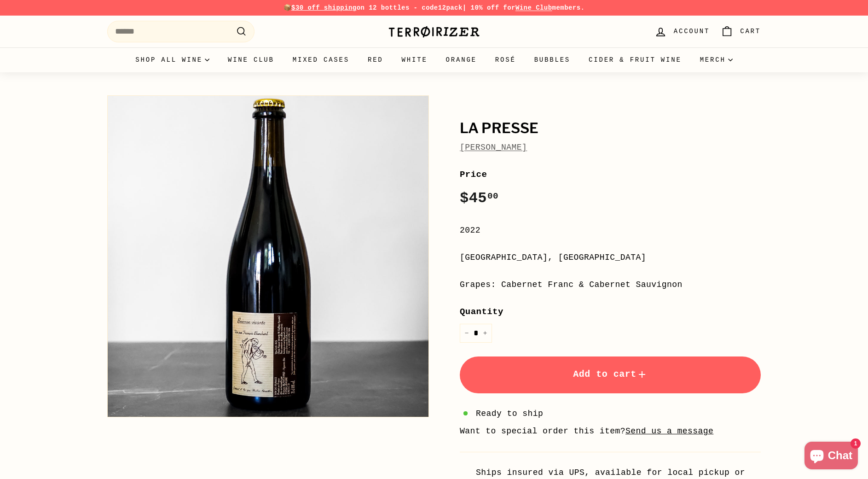  Describe the element at coordinates (669, 430) in the screenshot. I see `a: Send us a message` at that location.